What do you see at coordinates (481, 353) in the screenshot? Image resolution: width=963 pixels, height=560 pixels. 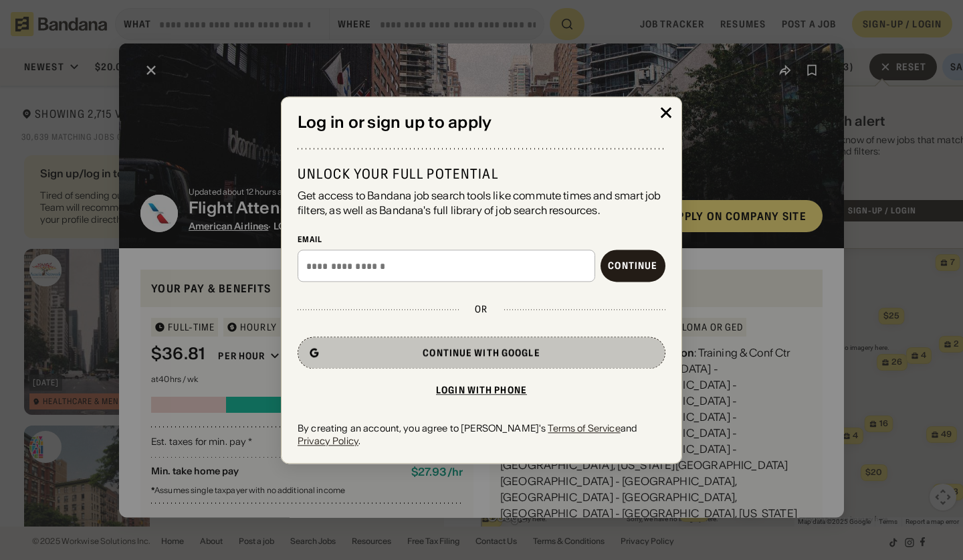 I see `div: Continue with Google` at bounding box center [481, 353].